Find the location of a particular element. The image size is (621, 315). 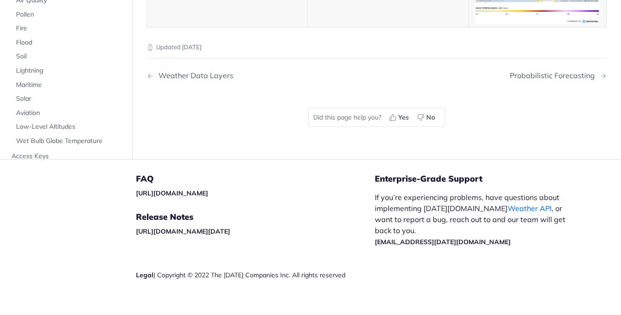

a: Pollen is located at coordinates (68, 15).